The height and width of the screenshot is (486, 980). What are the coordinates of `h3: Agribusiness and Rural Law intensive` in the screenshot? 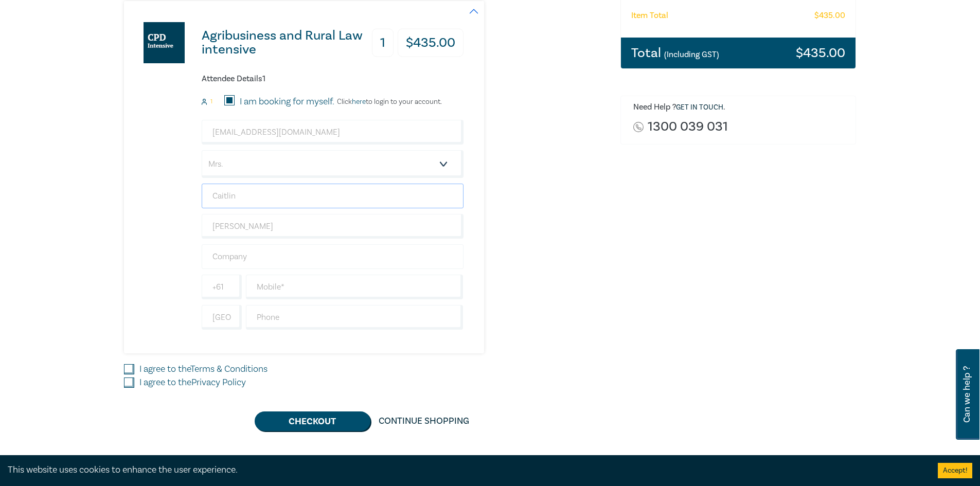 It's located at (286, 43).